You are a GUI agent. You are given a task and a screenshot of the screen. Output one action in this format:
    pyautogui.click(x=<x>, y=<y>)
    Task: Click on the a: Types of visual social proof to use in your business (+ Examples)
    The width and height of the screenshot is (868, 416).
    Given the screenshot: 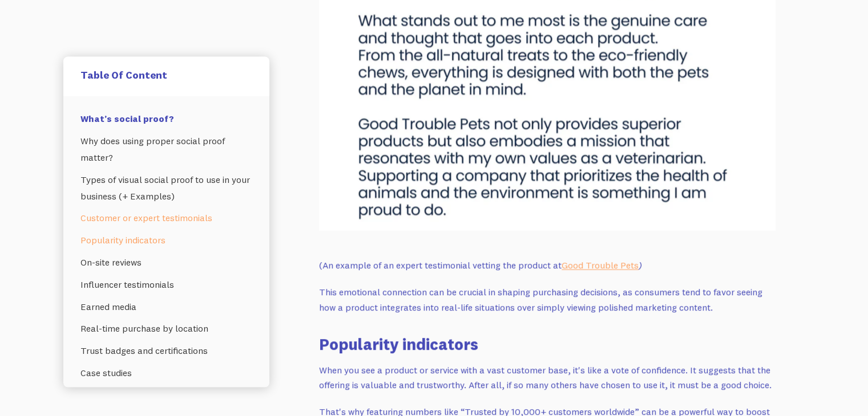 What is the action you would take?
    pyautogui.click(x=166, y=189)
    